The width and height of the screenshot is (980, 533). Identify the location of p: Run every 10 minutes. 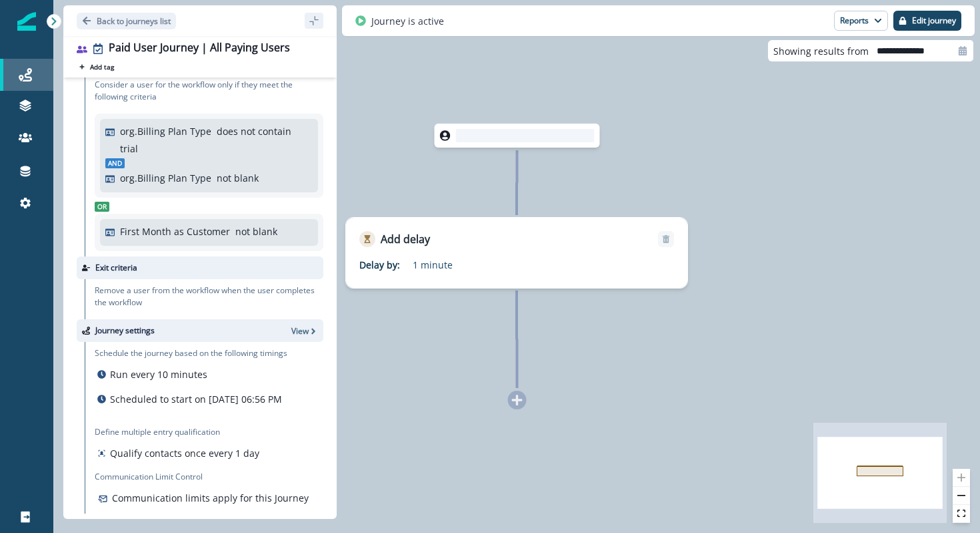
(158, 374).